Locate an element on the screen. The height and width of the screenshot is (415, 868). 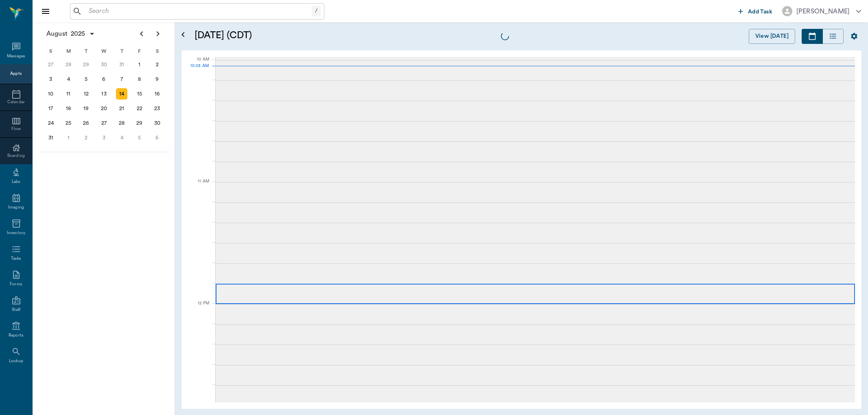
div: Friday, August 8, 2025 is located at coordinates (140, 79).